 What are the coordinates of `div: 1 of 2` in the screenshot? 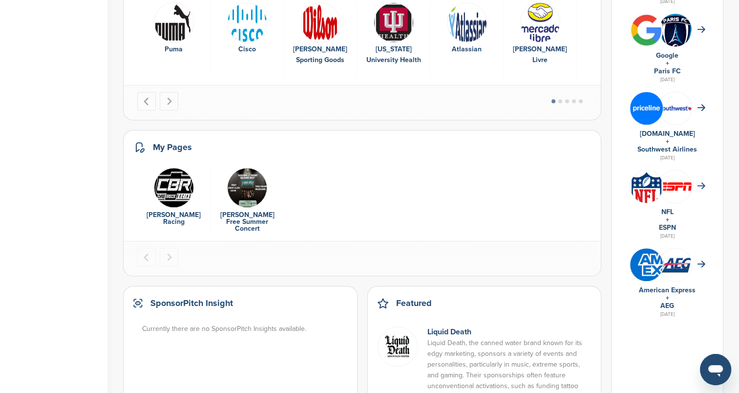 It's located at (174, 200).